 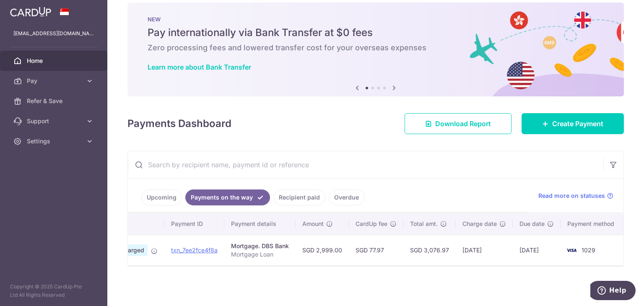 I want to click on span: Create Payment, so click(x=578, y=124).